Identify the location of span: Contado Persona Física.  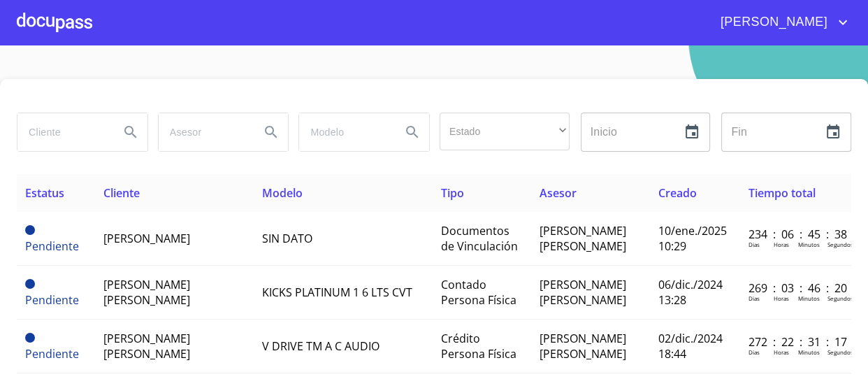
(478, 292).